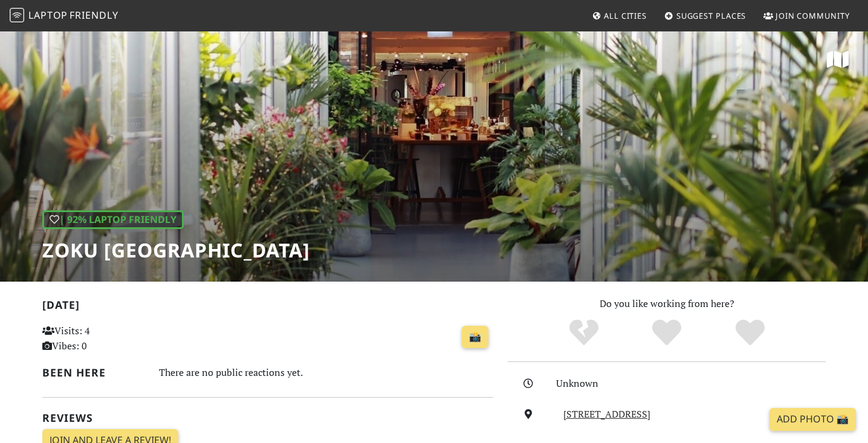  What do you see at coordinates (812, 16) in the screenshot?
I see `span: Join Community` at bounding box center [812, 16].